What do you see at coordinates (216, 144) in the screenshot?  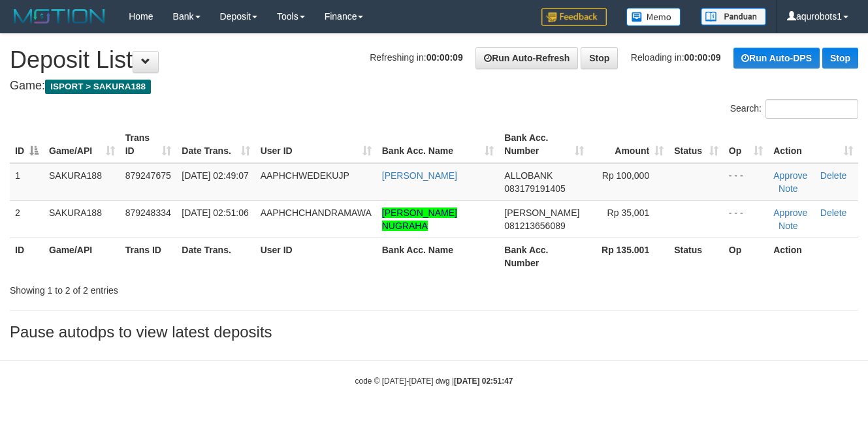 I see `th: Date Trans.: activate to sort column ascending` at bounding box center [216, 144].